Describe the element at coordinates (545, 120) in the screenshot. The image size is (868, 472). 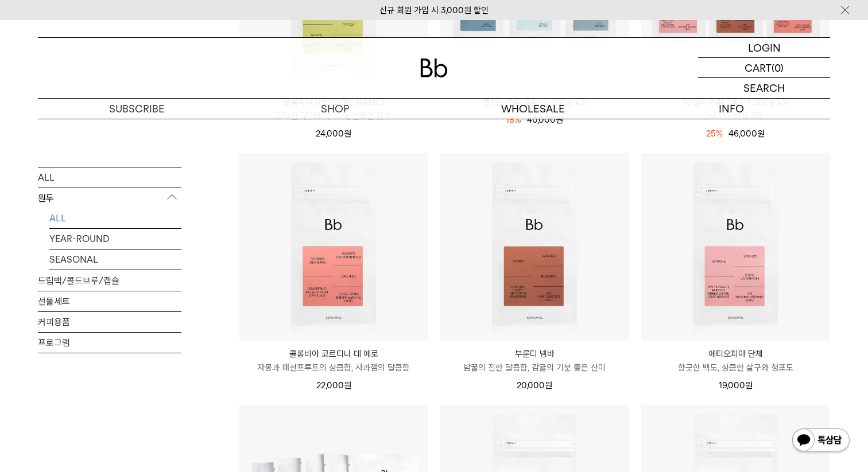
I see `span: 40,000` at that location.